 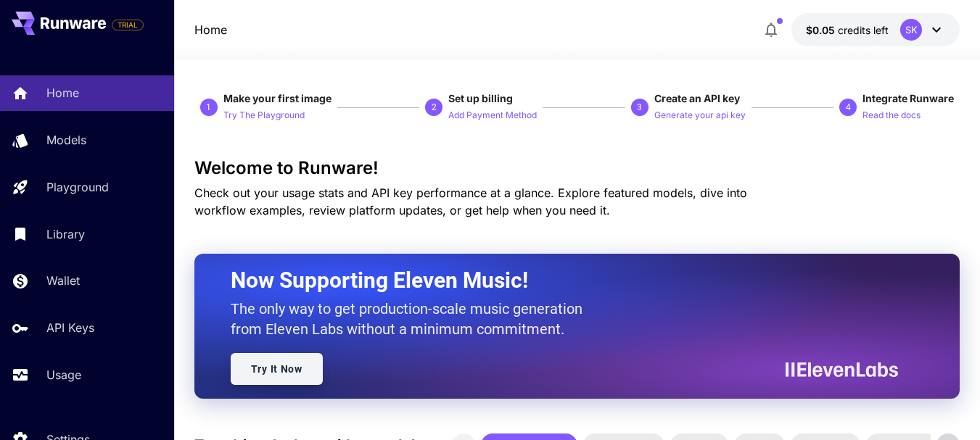 I want to click on p: Wallet, so click(x=63, y=281).